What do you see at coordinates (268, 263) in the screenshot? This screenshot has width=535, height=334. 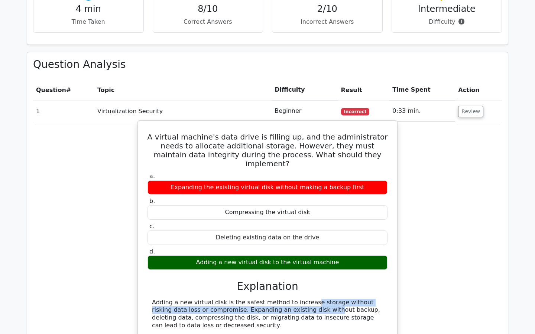 I see `div: Adding a new virtual disk to the virtual machine` at bounding box center [268, 263].